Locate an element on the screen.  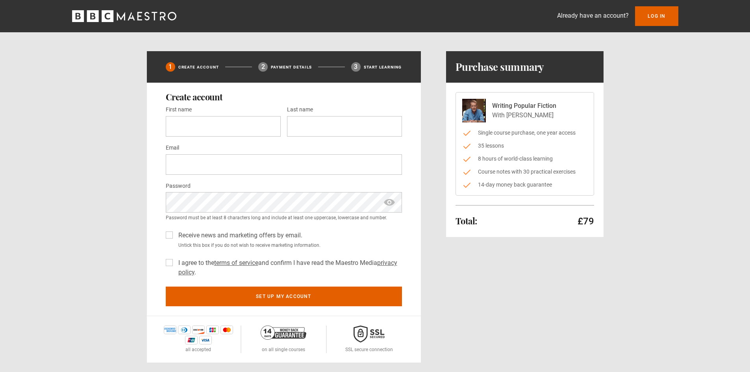
p: Writing Popular Fiction is located at coordinates (524, 106).